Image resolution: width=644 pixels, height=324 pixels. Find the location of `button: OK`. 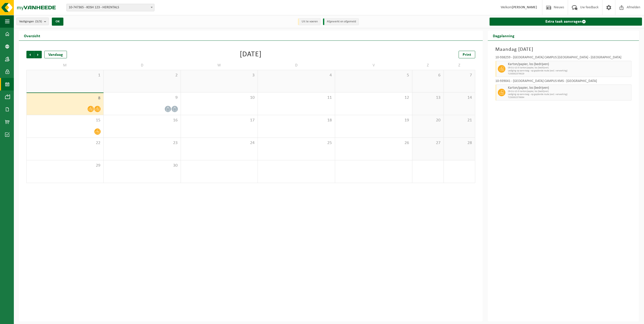

button: OK is located at coordinates (58, 21).